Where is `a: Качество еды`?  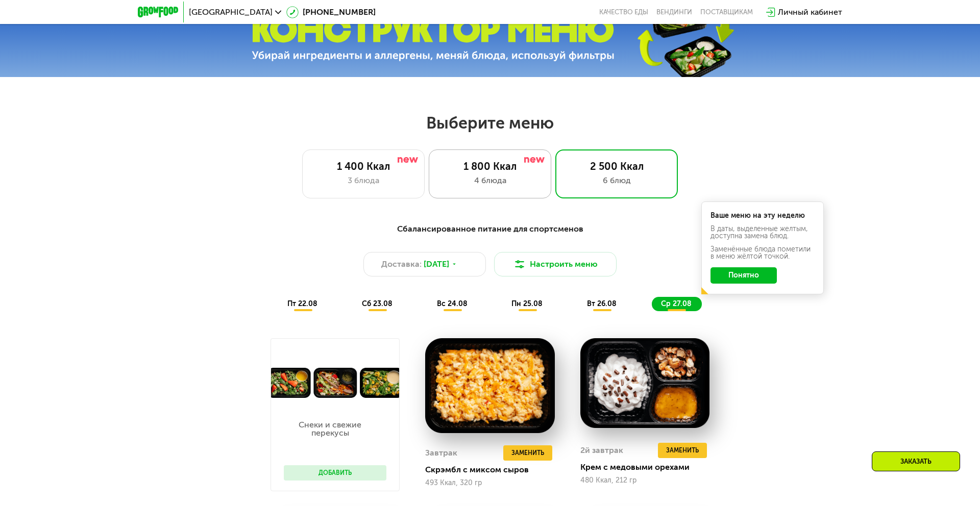
a: Качество еды is located at coordinates (624, 13).